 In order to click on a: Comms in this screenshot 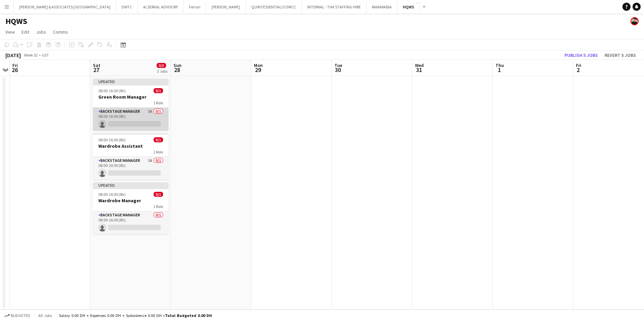, I will do `click(60, 32)`.